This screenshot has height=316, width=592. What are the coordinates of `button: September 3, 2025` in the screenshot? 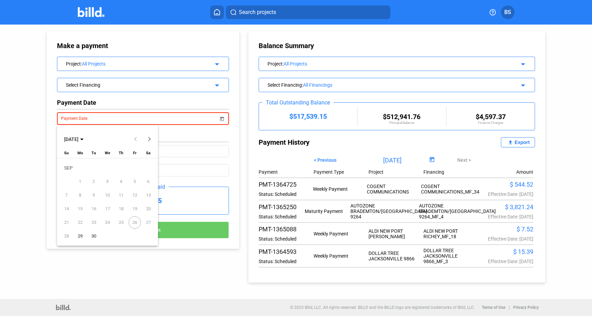 It's located at (108, 182).